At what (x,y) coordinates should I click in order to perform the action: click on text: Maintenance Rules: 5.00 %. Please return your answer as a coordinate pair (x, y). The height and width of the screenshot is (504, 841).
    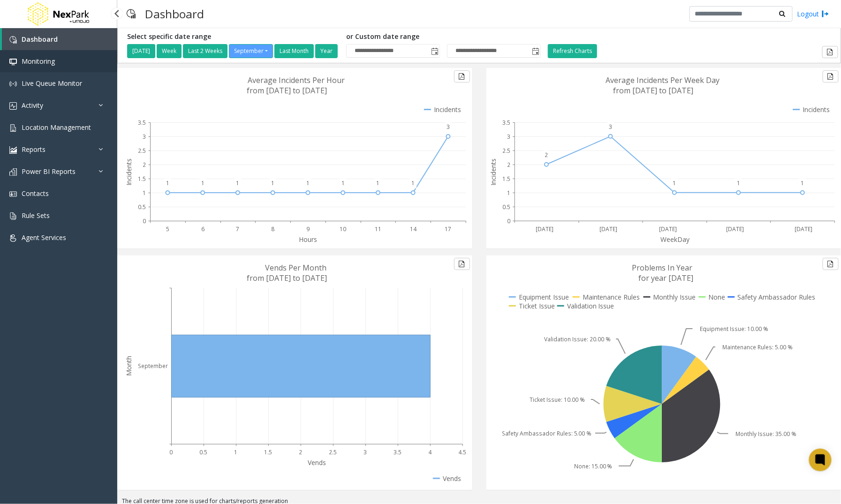
    Looking at the image, I should click on (758, 347).